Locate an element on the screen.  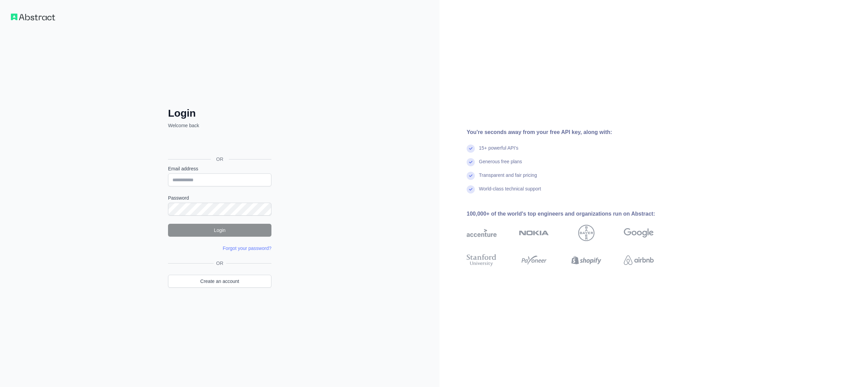
label: Email address is located at coordinates (220, 169).